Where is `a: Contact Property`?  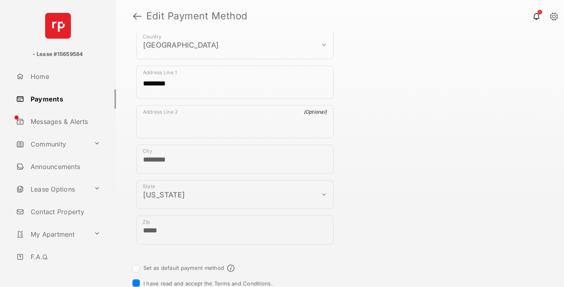 a: Contact Property is located at coordinates (64, 212).